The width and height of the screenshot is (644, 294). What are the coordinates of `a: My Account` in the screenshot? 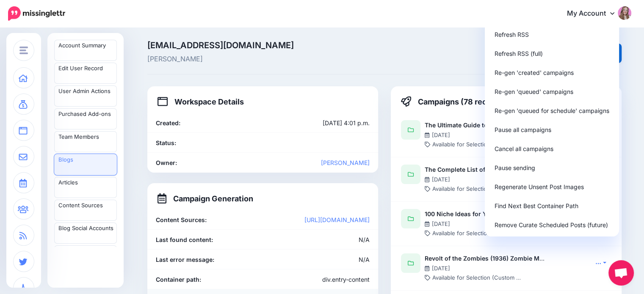 It's located at (595, 14).